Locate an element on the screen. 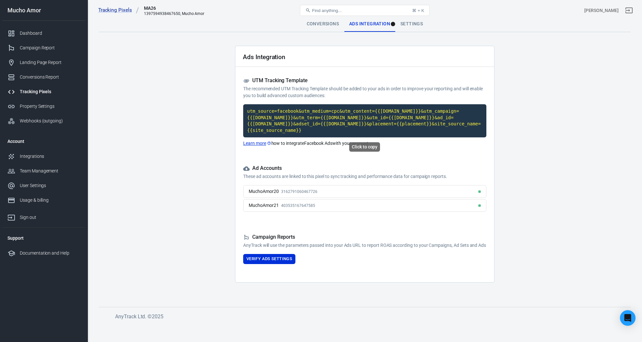 Image resolution: width=642 pixels, height=342 pixels. p: how to integrate Facebook Ads with your account. is located at coordinates (365, 143).